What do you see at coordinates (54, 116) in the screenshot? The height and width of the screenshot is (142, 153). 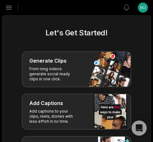 I see `p: Add captions to your clips, reels, stories with less effort in no time.` at bounding box center [54, 116].